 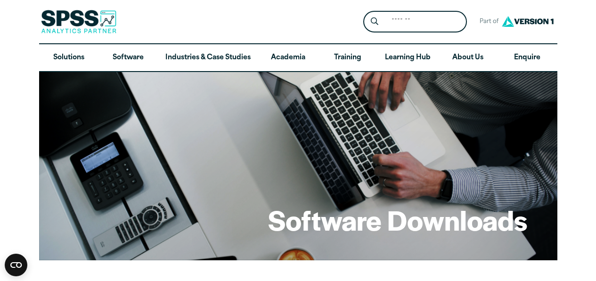 What do you see at coordinates (79, 22) in the screenshot?
I see `img: SPSS Analytics Partner` at bounding box center [79, 22].